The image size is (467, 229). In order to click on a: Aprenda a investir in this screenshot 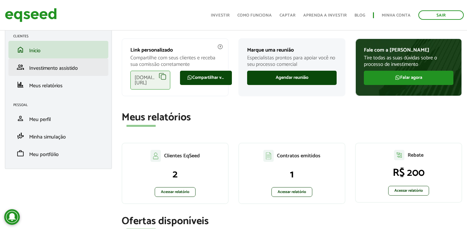, I will do `click(325, 15)`.